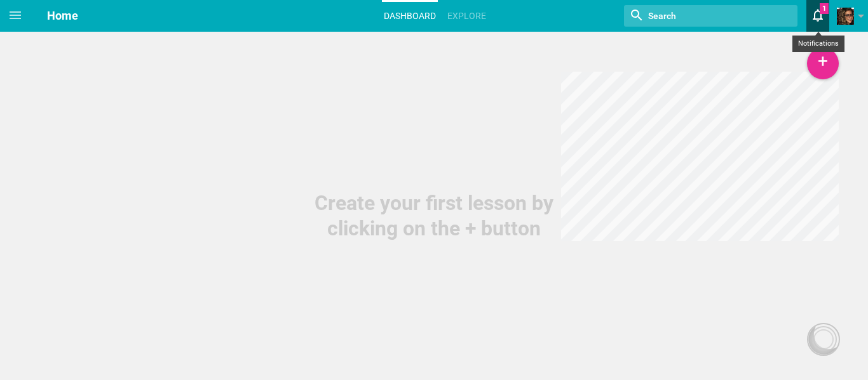 The width and height of the screenshot is (868, 380). What do you see at coordinates (467, 16) in the screenshot?
I see `a: Explore` at bounding box center [467, 16].